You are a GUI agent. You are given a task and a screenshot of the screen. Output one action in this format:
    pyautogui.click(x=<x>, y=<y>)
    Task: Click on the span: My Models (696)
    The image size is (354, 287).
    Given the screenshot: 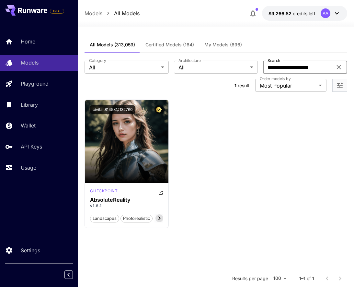 What is the action you would take?
    pyautogui.click(x=223, y=45)
    